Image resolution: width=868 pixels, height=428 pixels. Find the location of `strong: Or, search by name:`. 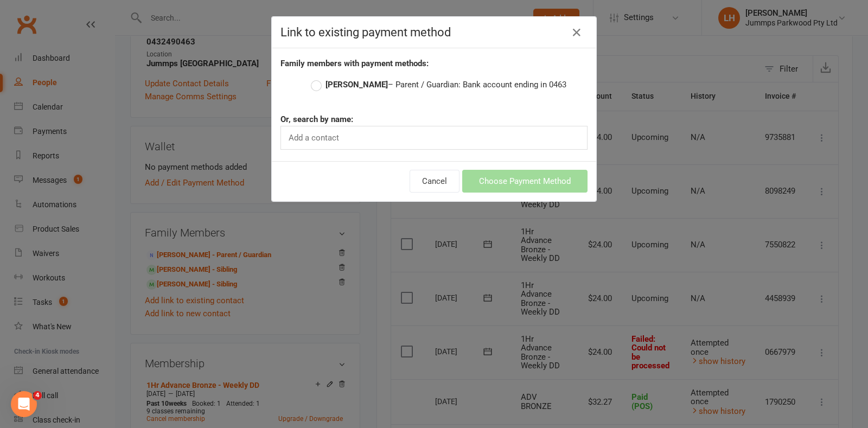

strong: Or, search by name: is located at coordinates (317, 120).